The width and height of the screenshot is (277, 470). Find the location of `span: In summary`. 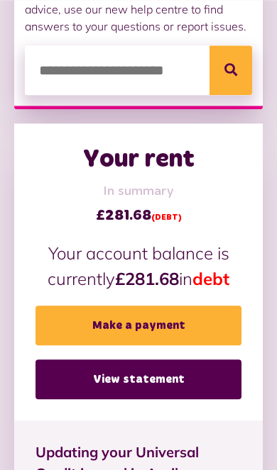

span: In summary is located at coordinates (138, 192).